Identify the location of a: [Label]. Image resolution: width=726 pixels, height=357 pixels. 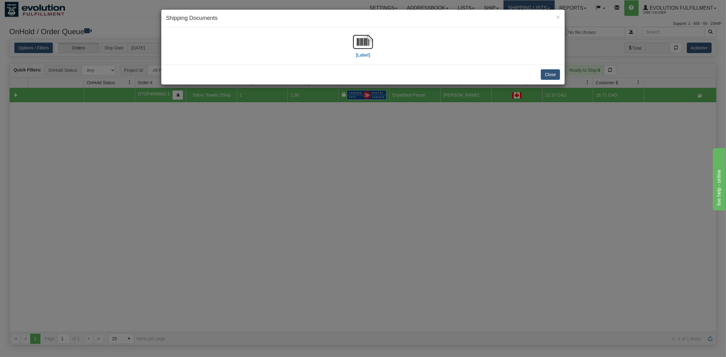
(363, 48).